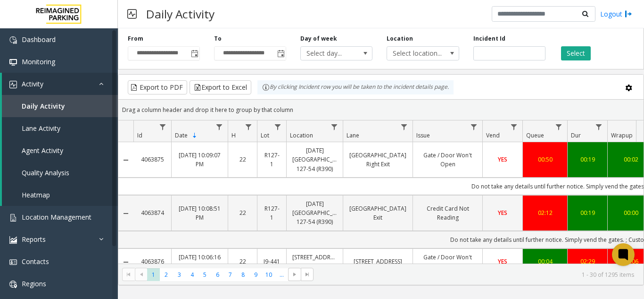 The width and height of the screenshot is (644, 299). I want to click on button: Export to PDF, so click(157, 87).